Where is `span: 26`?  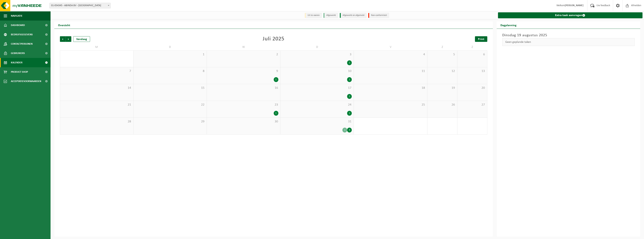
span: 26 is located at coordinates (442, 105).